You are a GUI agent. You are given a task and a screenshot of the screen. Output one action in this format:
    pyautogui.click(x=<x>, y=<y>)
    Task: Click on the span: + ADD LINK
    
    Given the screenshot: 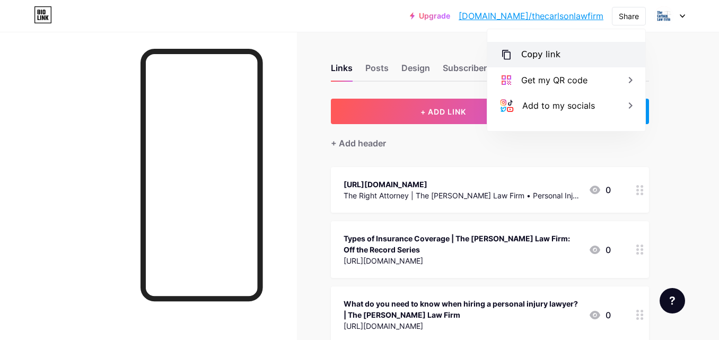 What is the action you would take?
    pyautogui.click(x=443, y=111)
    